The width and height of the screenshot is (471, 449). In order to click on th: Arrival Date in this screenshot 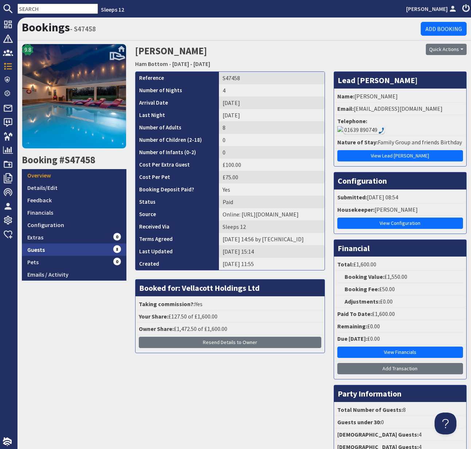, I will do `click(177, 103)`.